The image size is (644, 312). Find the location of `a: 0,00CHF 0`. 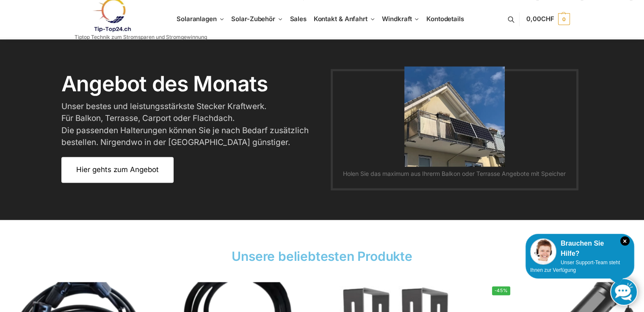

a: 0,00CHF 0 is located at coordinates (548, 19).